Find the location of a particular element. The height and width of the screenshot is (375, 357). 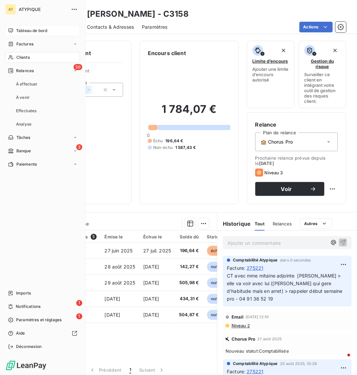

span: 505,98 € is located at coordinates (189, 283).